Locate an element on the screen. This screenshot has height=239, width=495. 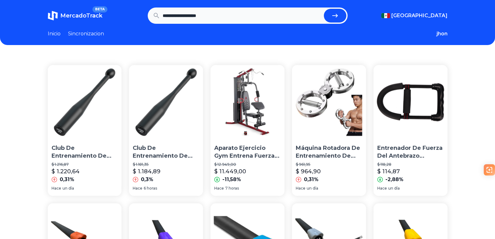
span: 7 horas is located at coordinates (232, 188).